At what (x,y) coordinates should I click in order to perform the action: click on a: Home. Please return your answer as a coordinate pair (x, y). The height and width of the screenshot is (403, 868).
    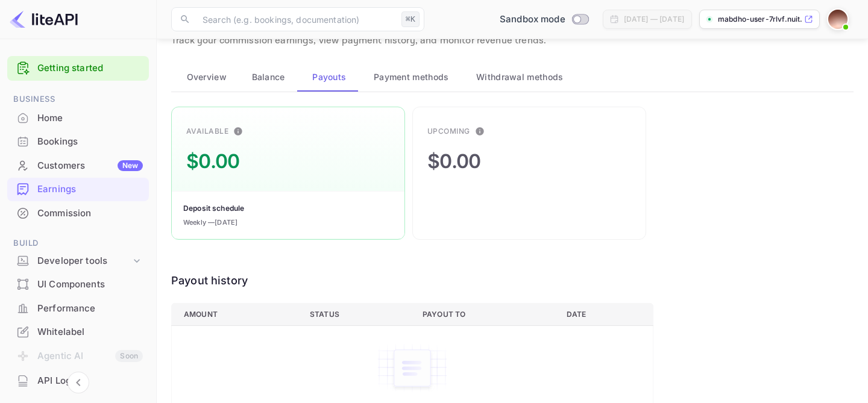
    Looking at the image, I should click on (78, 117).